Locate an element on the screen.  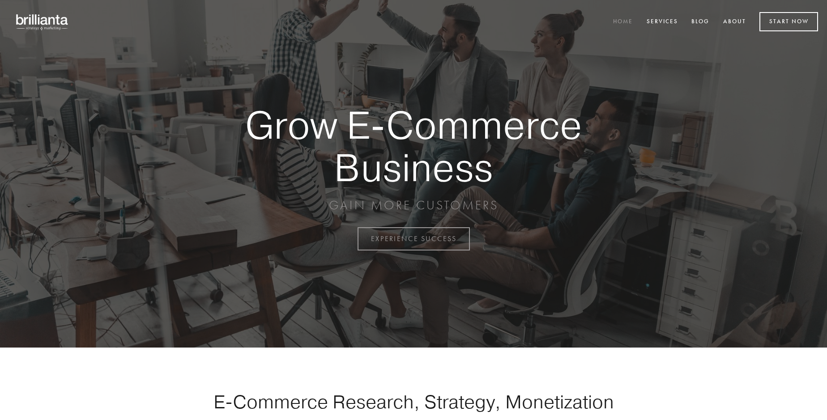
a: Services is located at coordinates (662, 22).